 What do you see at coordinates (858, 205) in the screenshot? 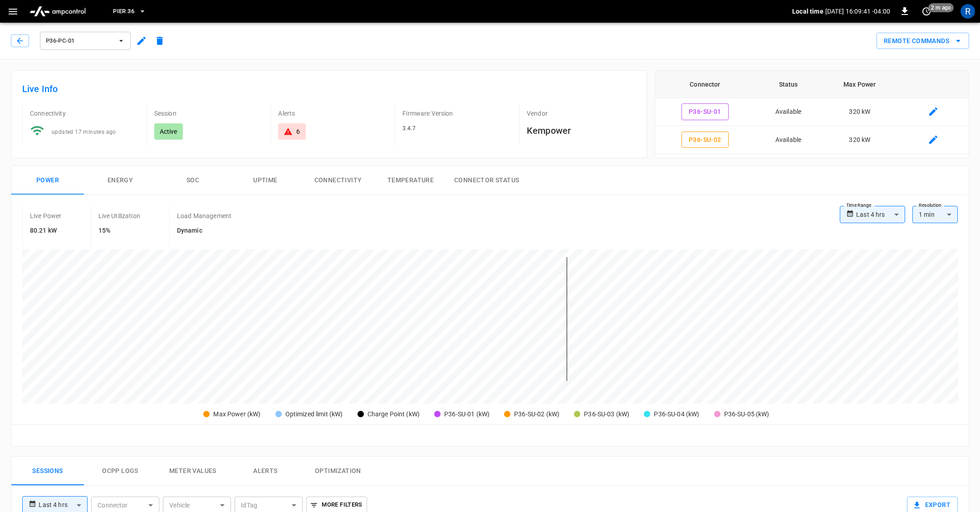
I see `label: Time Range` at bounding box center [858, 205].